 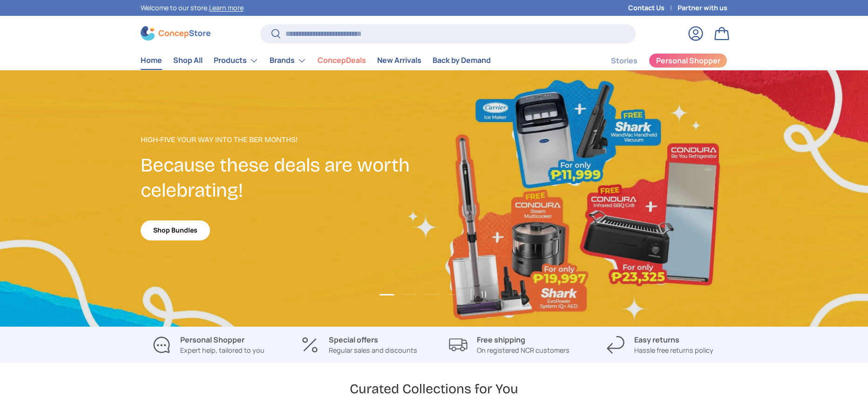 What do you see at coordinates (316, 60) in the screenshot?
I see `nav: Primary` at bounding box center [316, 60].